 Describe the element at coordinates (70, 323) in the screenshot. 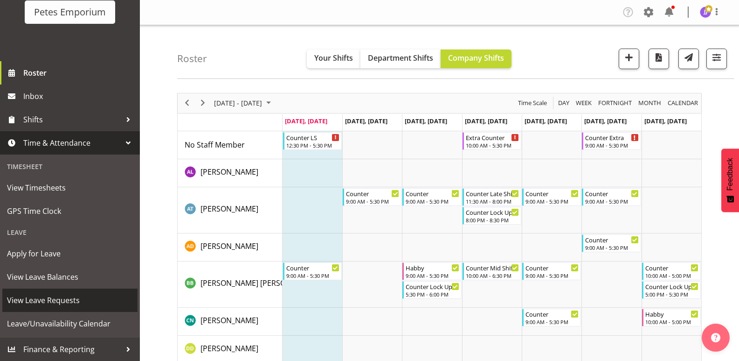

I see `a: Leave/Unavailability Calendar` at that location.